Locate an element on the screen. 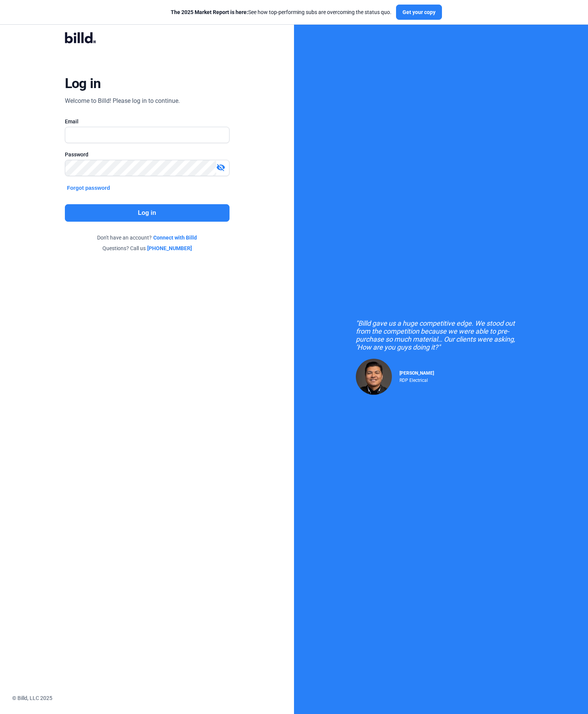 Image resolution: width=588 pixels, height=714 pixels. div: Welcome to Billd! Please log in to continue. is located at coordinates (122, 101).